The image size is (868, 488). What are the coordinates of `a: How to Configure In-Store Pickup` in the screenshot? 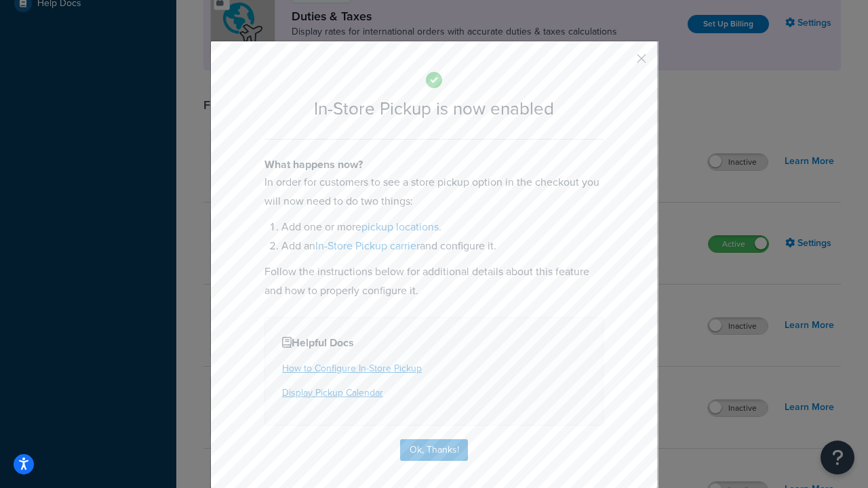 It's located at (352, 369).